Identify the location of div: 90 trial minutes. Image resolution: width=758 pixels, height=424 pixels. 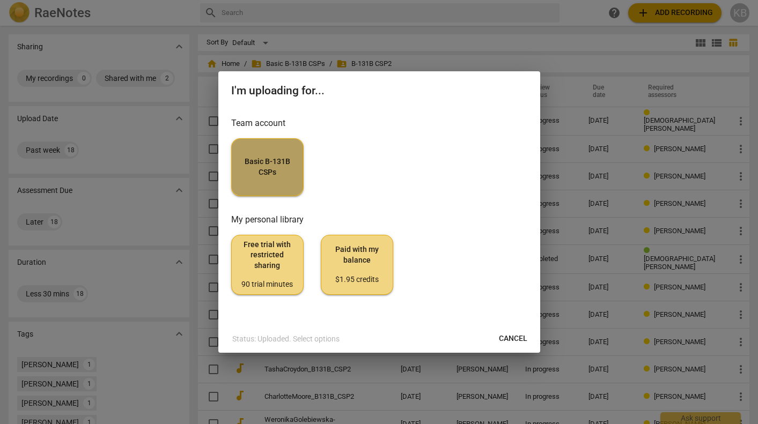
(267, 285).